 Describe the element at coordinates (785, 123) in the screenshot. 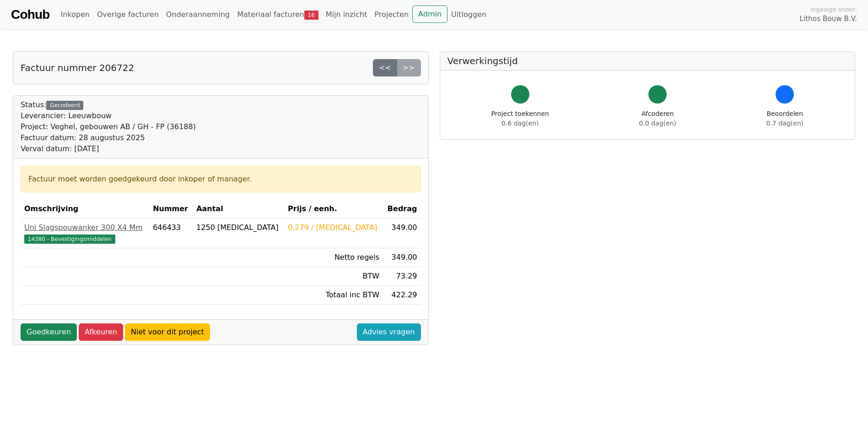

I see `span: 0.7 dag(en)` at that location.